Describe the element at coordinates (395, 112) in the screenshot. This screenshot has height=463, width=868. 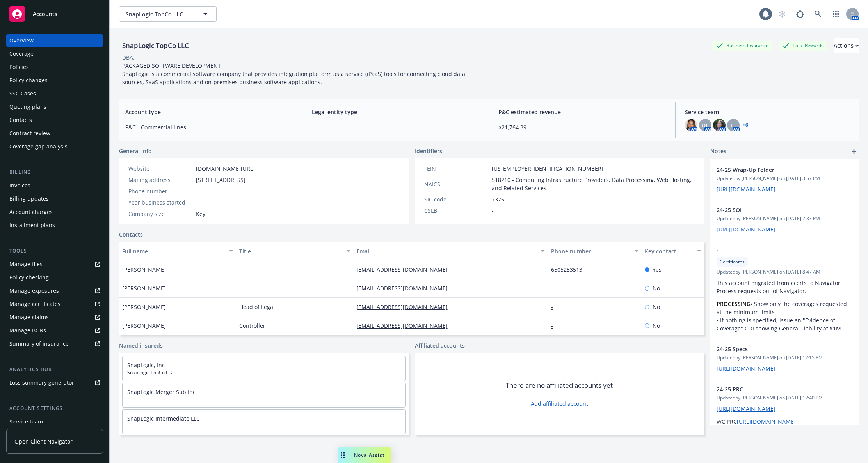
I see `span: Legal entity type` at that location.